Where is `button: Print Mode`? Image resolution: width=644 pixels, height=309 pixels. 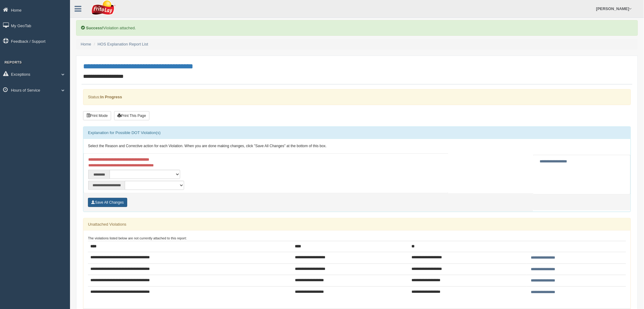
button: Print Mode is located at coordinates (97, 115).